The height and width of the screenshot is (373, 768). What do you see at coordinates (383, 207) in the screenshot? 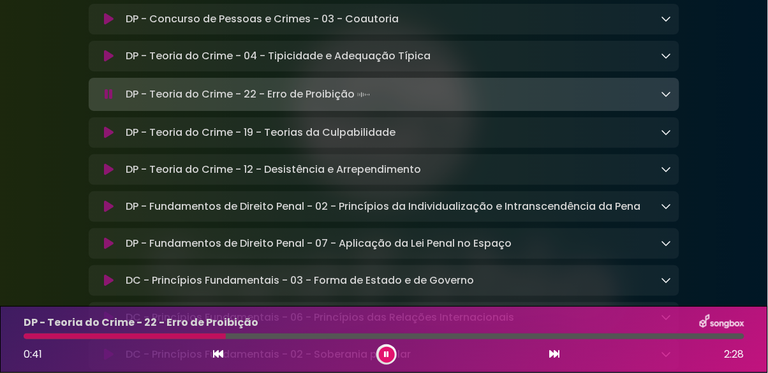
I see `p: DP - Fundamentos de Direito Penal - 02 - Princípios da Individualização e Intranscendência da Pena` at bounding box center [383, 207].